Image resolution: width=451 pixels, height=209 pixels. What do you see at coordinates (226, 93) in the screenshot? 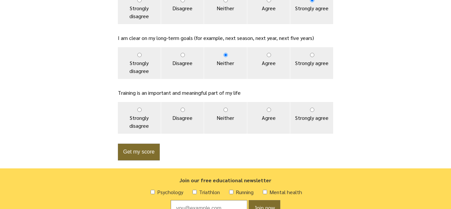
I see `p: Training is an important and meaningful part of my life` at bounding box center [226, 93].